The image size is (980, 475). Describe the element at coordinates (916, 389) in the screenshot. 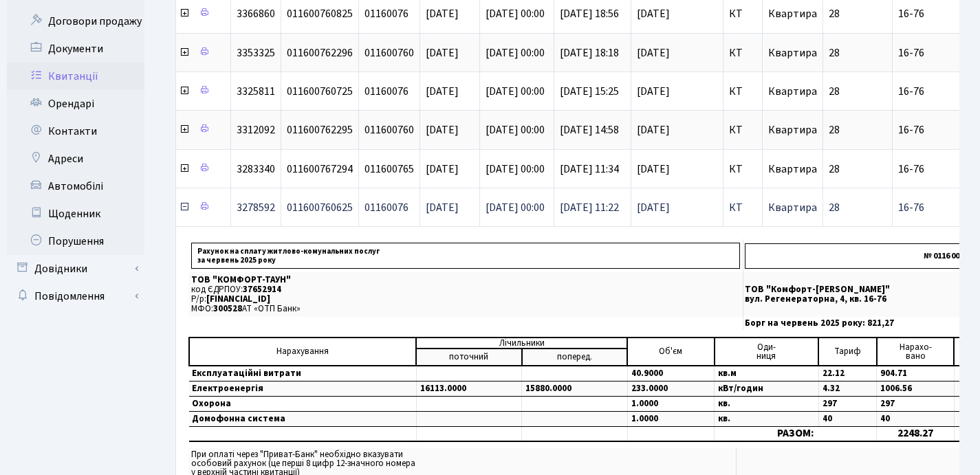

I see `td: 1006.56` at that location.